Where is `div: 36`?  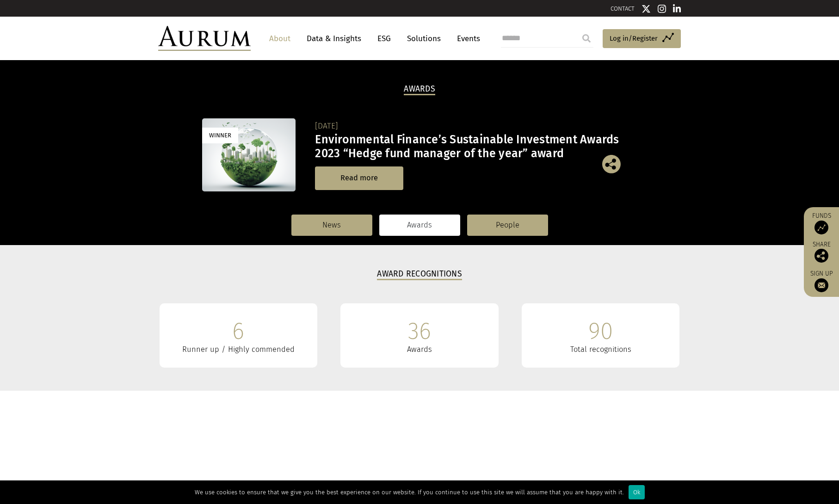
div: 36 is located at coordinates (420, 331).